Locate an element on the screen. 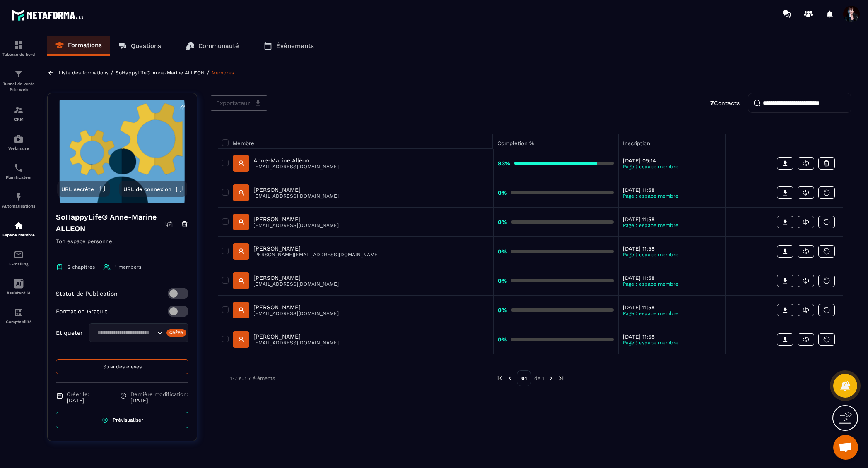 The image size is (868, 468). p: Communauté is located at coordinates (218, 46).